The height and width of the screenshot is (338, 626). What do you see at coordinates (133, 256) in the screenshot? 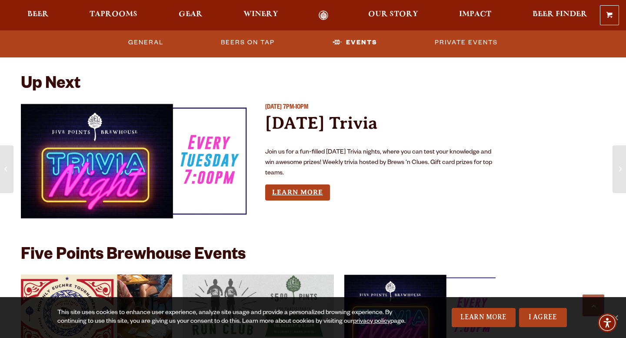
I see `h2: Five Points Brewhouse Events` at bounding box center [133, 256].